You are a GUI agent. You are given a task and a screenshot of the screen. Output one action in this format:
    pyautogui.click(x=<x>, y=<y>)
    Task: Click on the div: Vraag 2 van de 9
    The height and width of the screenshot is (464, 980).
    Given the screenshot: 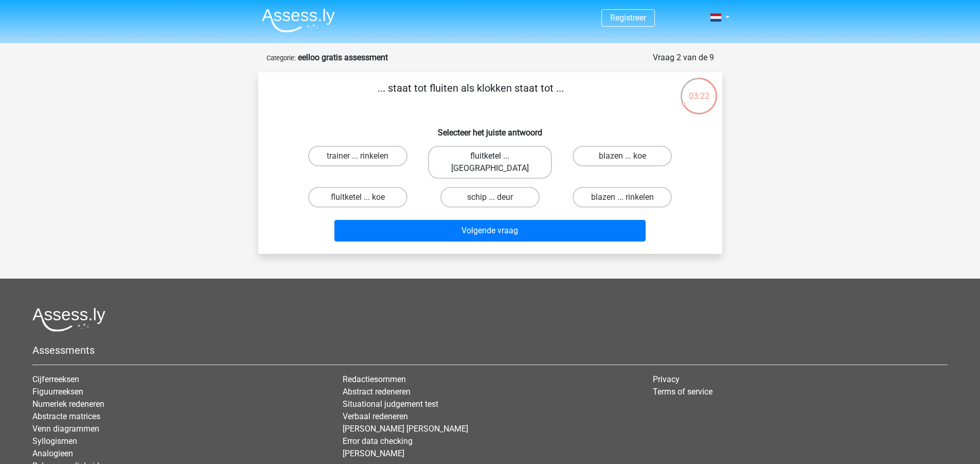 What is the action you would take?
    pyautogui.click(x=683, y=57)
    